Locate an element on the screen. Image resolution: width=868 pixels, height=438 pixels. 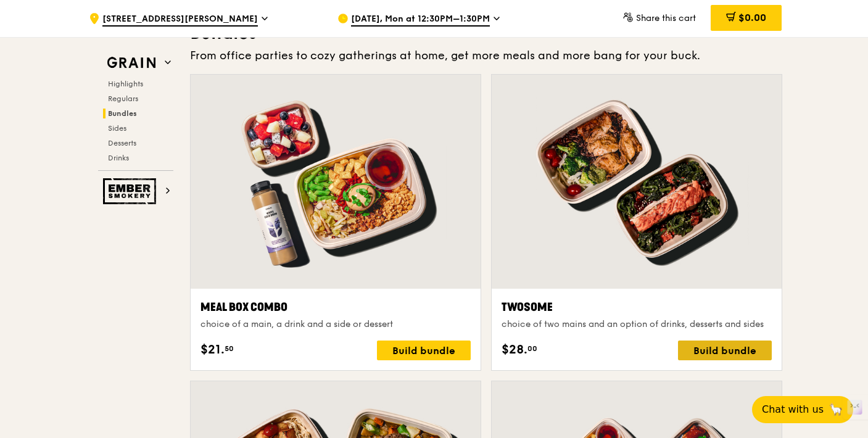
span: Chat with us is located at coordinates (792, 409).